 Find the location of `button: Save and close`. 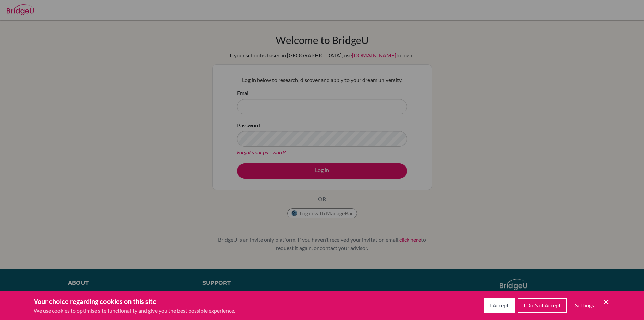

button: Save and close is located at coordinates (606, 302).